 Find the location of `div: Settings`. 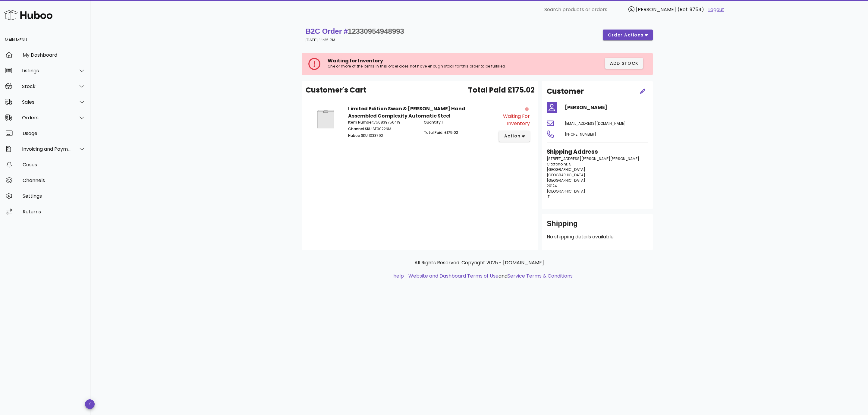

div: Settings is located at coordinates (54, 196).